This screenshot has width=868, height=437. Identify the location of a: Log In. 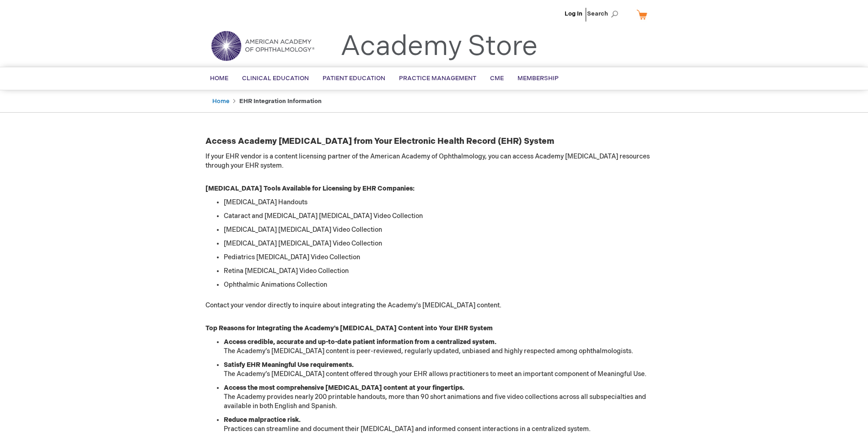
(574, 14).